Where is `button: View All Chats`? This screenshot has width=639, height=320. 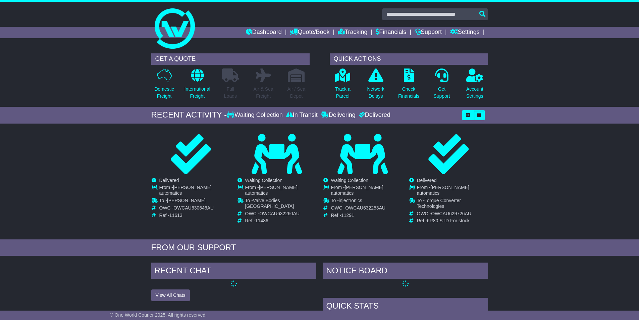
button: View All Chats is located at coordinates (170, 295).